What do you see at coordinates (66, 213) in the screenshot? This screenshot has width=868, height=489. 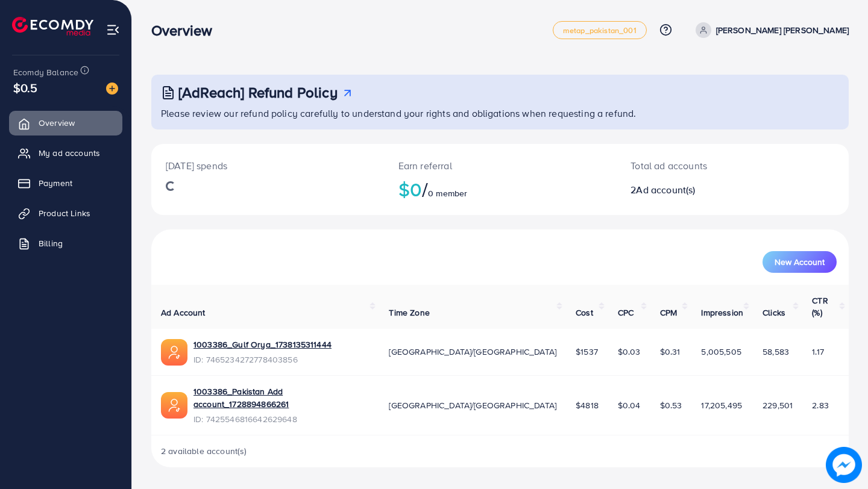 I see `a: Product Links` at bounding box center [66, 213].